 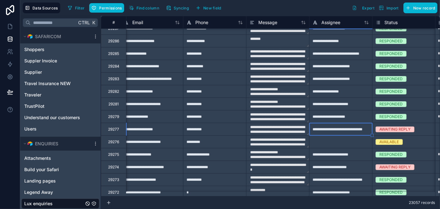 I want to click on span: Permissions, so click(x=110, y=8).